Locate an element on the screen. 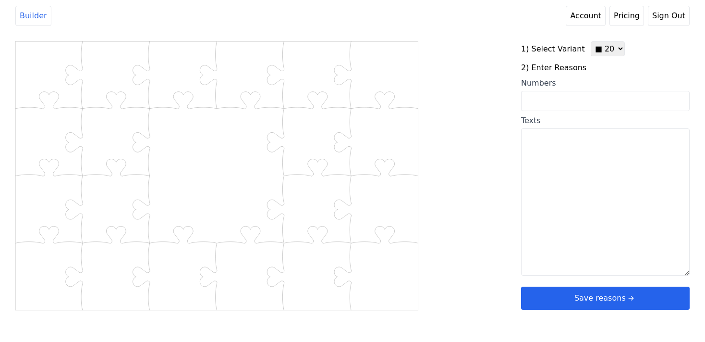 This screenshot has height=342, width=705. a: Builder is located at coordinates (33, 16).